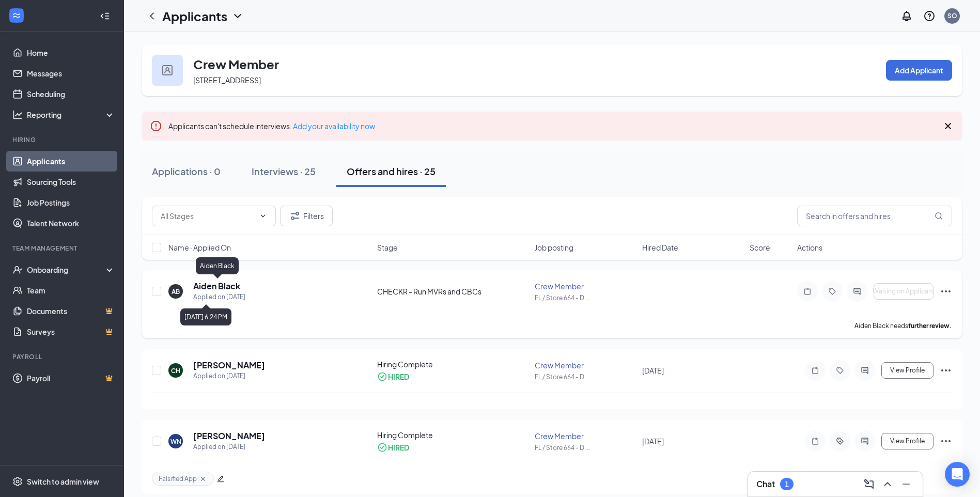 This screenshot has height=497, width=980. Describe the element at coordinates (929, 16) in the screenshot. I see `svg: QuestionInfo` at that location.